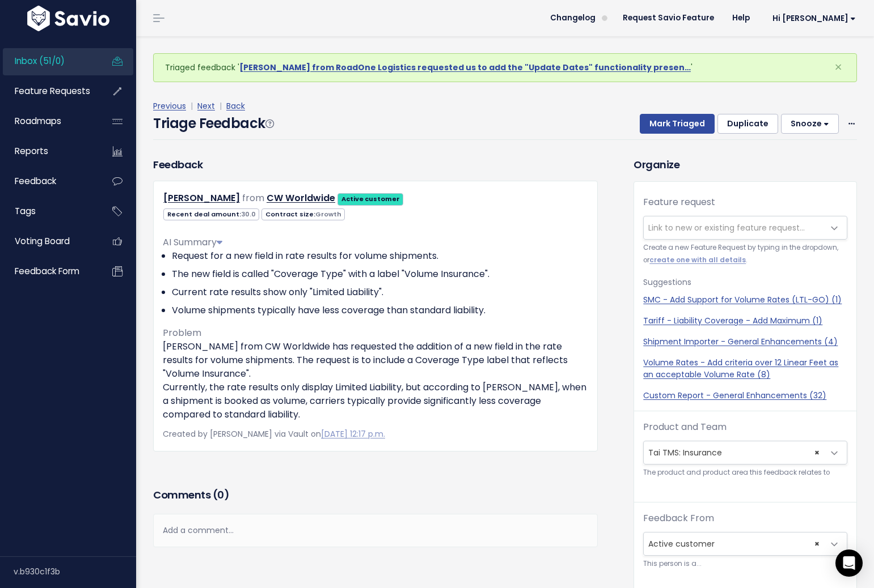  What do you see at coordinates (810, 124) in the screenshot?
I see `button: Snooze` at bounding box center [810, 124].